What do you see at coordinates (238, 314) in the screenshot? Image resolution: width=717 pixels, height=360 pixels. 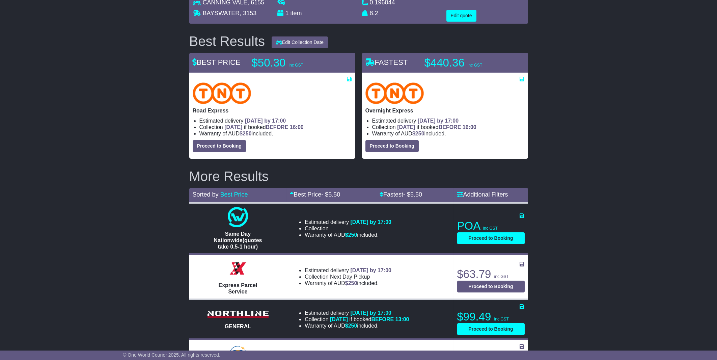 I see `img: Northline Distribution: GENERAL` at bounding box center [238, 314].